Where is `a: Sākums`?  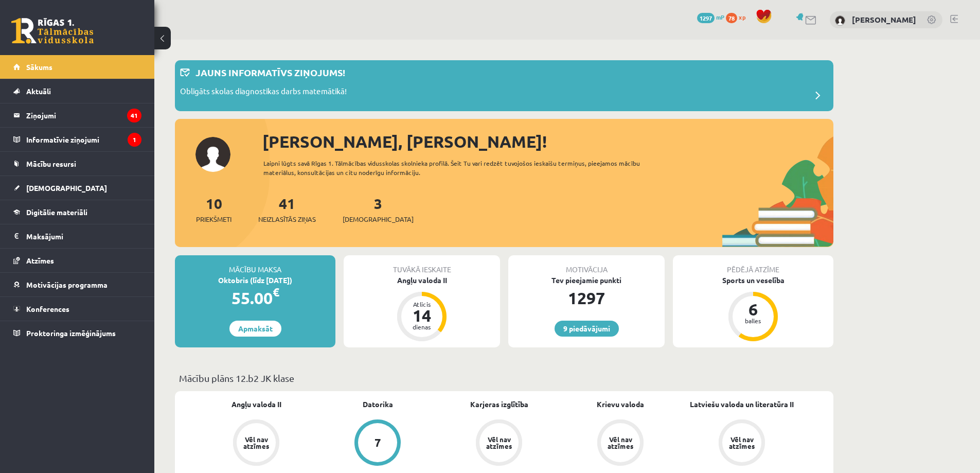
a: Sākums is located at coordinates (77, 67).